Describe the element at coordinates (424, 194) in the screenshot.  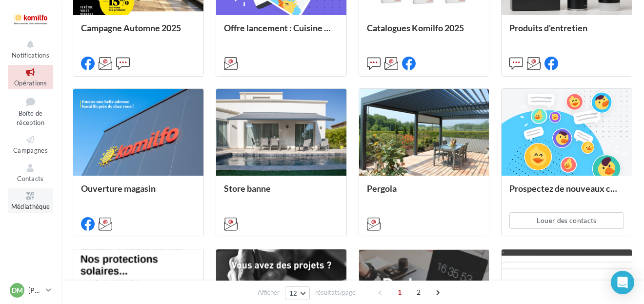
I see `div: Pergola` at that location.